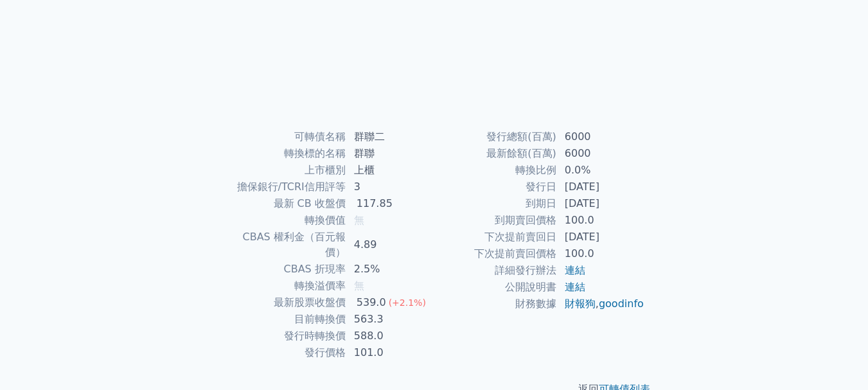  I want to click on td: 最新股票收盤價, so click(285, 303).